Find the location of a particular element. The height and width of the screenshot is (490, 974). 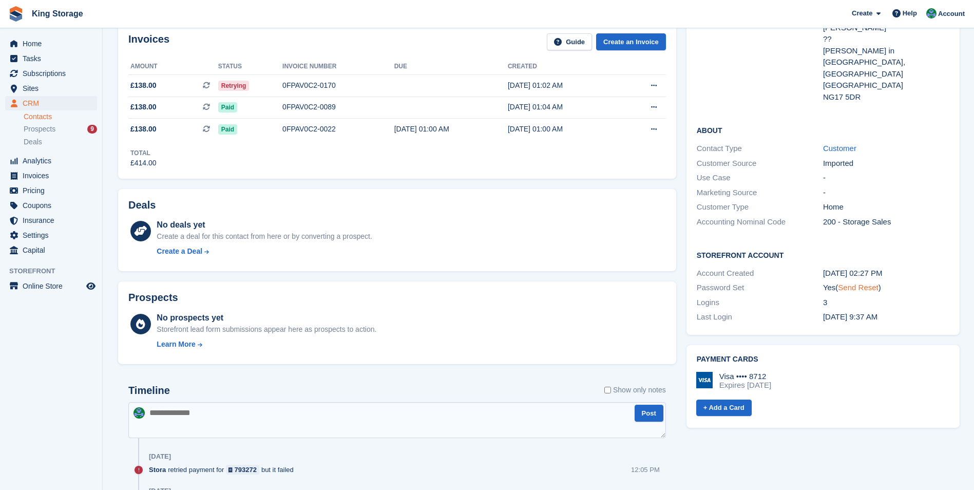

a: Create an Invoice is located at coordinates (631, 42).